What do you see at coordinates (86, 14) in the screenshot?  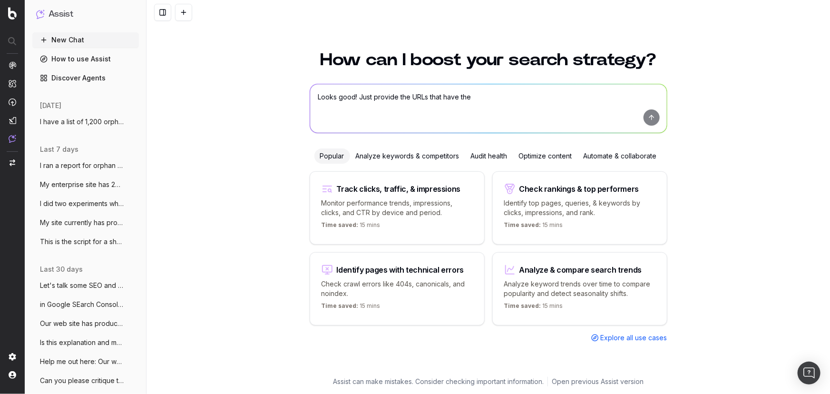 I see `button: Assist` at bounding box center [86, 14].